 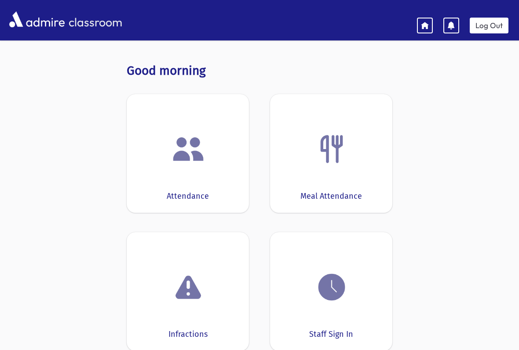 What do you see at coordinates (95, 19) in the screenshot?
I see `span: classroom` at bounding box center [95, 19].